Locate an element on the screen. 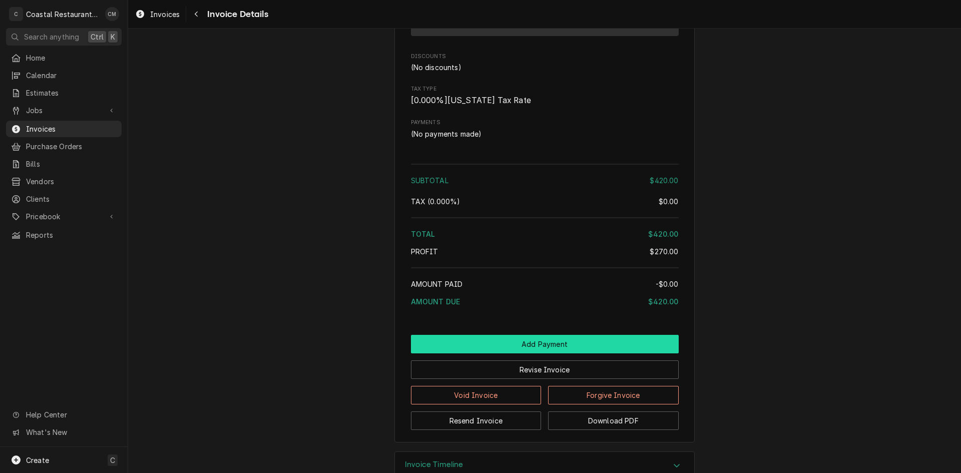 The width and height of the screenshot is (961, 473). a: Bills is located at coordinates (64, 164).